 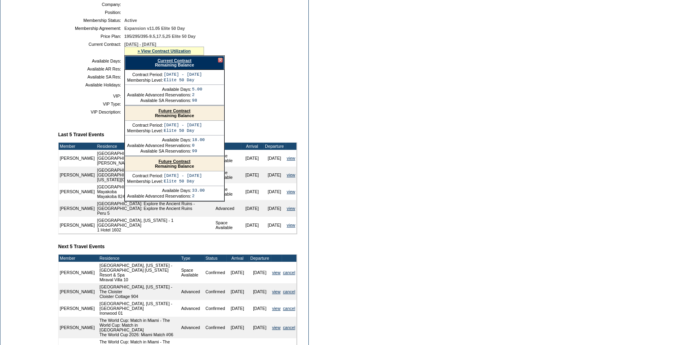 What do you see at coordinates (91, 69) in the screenshot?
I see `td: Available AR Res:` at bounding box center [91, 69].